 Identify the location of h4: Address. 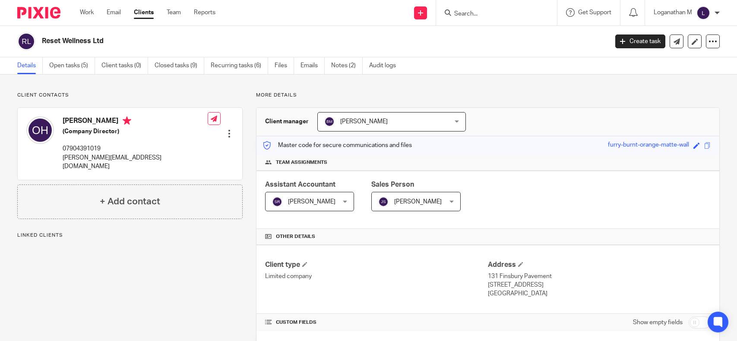
(599, 265).